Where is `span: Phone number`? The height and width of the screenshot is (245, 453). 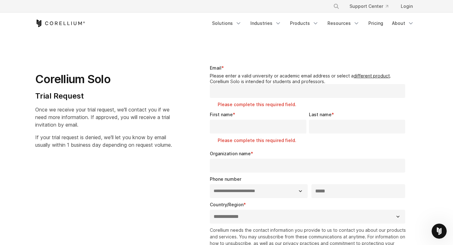 span: Phone number is located at coordinates (225, 179).